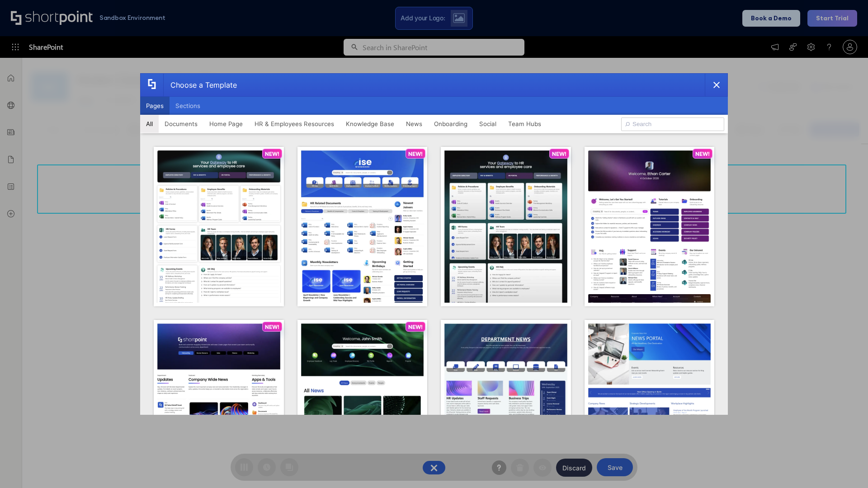 This screenshot has width=868, height=488. What do you see at coordinates (434, 244) in the screenshot?
I see `div: template selector` at bounding box center [434, 244].